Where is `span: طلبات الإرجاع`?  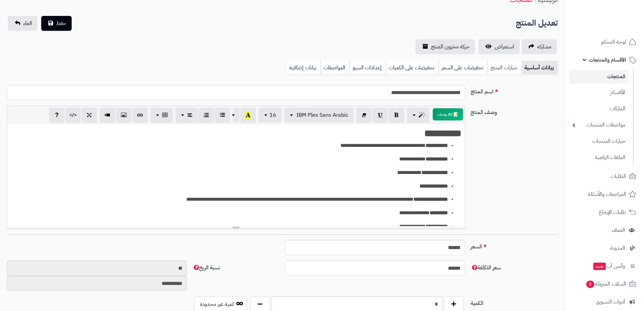
span: طلبات الإرجاع is located at coordinates (612, 212).